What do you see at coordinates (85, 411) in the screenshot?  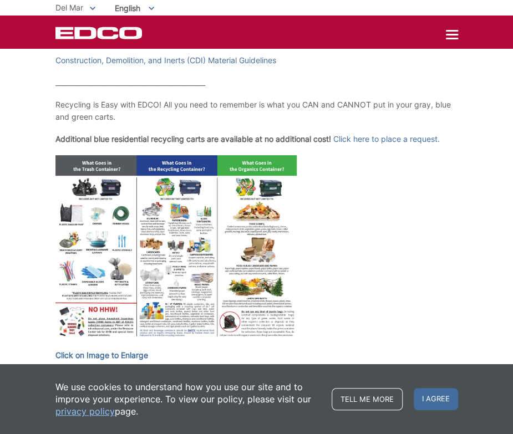 I see `a: privacy policy` at bounding box center [85, 411].